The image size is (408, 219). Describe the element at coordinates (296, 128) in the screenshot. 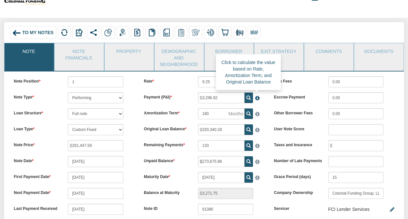

I see `label: User Note Score` at that location.